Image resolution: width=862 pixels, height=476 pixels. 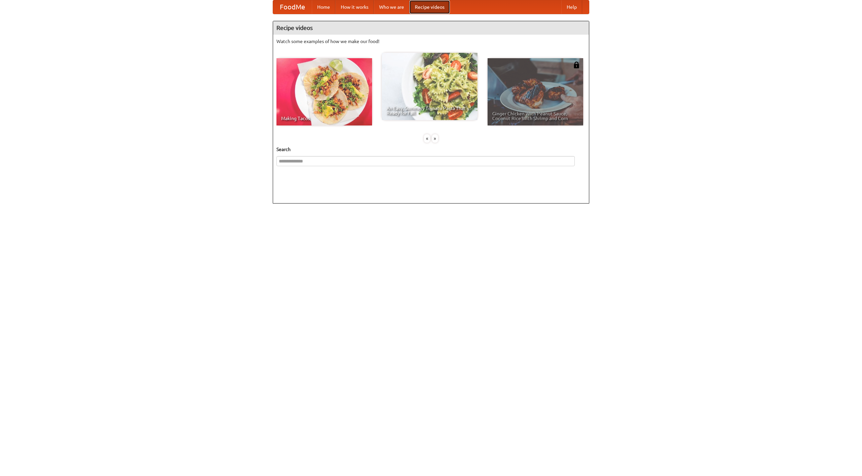 I want to click on a: How it works, so click(x=354, y=7).